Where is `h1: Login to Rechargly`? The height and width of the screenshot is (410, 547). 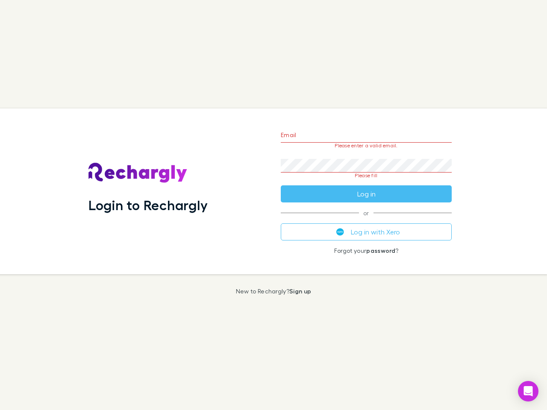
h1: Login to Rechargly is located at coordinates (148, 205).